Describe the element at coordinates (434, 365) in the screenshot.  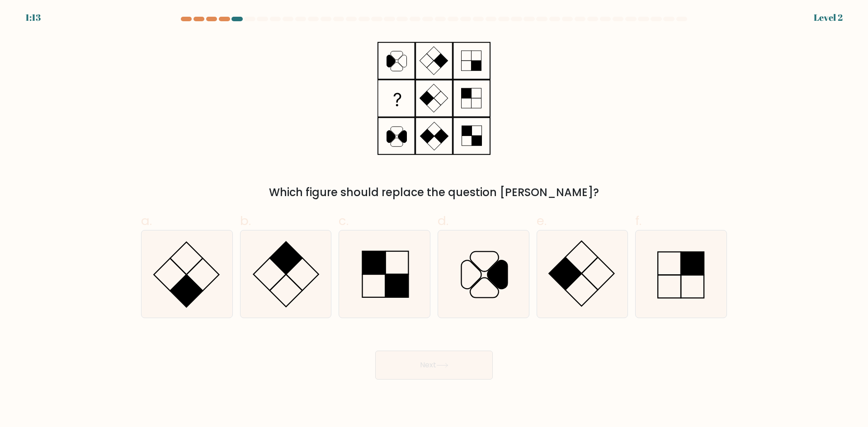
I see `button: Next` at that location.